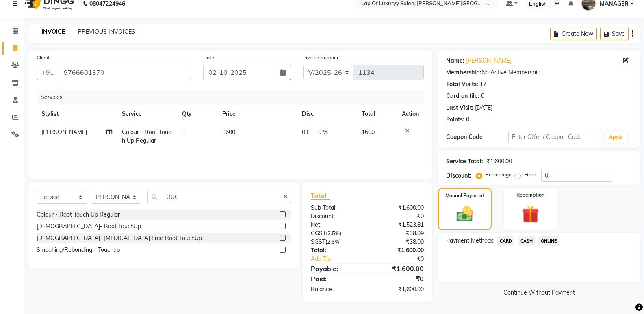 The width and height of the screenshot is (644, 314). I want to click on input: Enter Offer / Coupon Code, so click(554, 137).